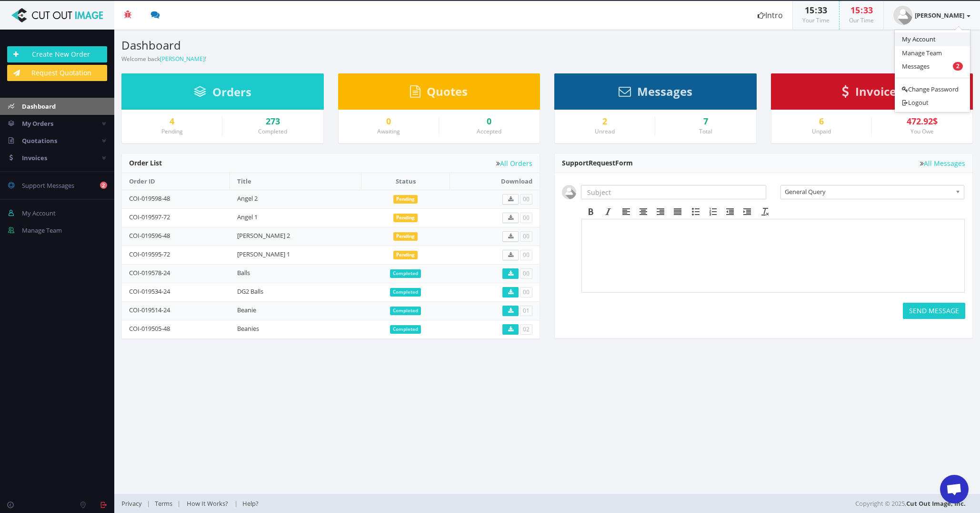 Image resolution: width=980 pixels, height=513 pixels. Describe the element at coordinates (597, 162) in the screenshot. I see `span: Support Form` at that location.